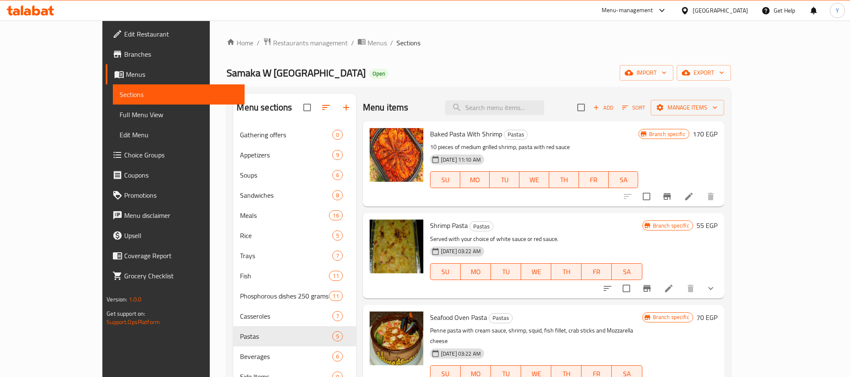  I want to click on div: Gathering offers0, so click(295, 135).